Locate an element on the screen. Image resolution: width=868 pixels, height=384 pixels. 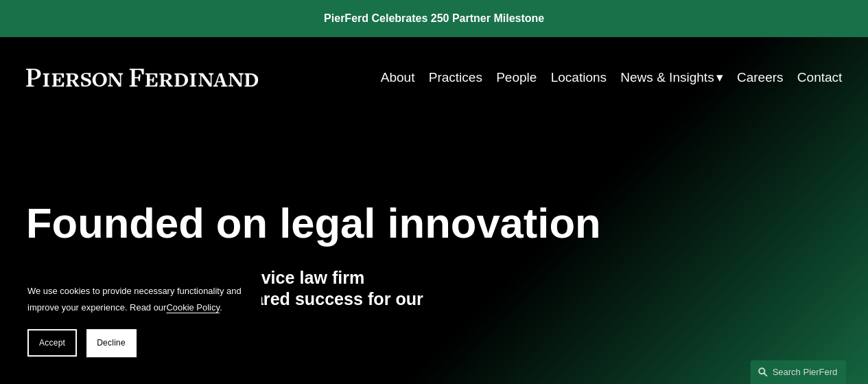
section: Cookie banner is located at coordinates (138, 319).